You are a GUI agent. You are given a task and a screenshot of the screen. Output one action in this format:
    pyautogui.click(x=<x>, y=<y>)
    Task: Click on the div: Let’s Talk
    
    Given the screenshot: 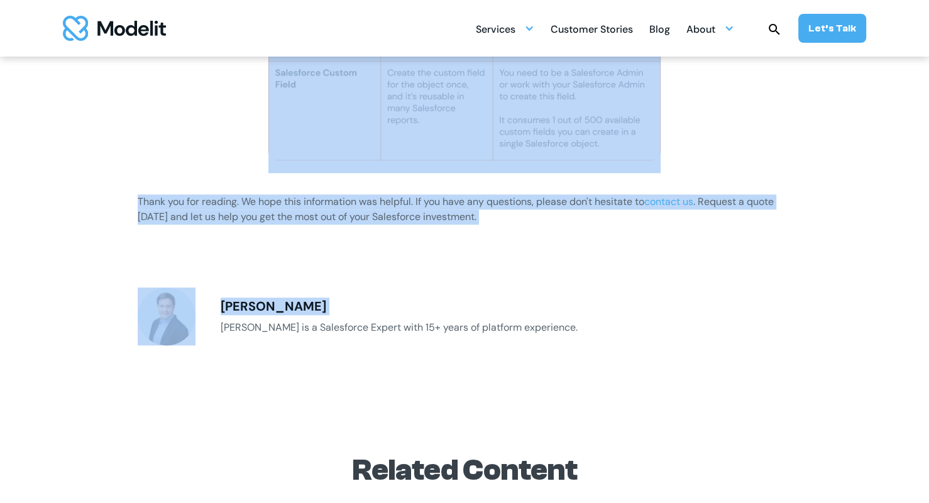 What is the action you would take?
    pyautogui.click(x=833, y=28)
    